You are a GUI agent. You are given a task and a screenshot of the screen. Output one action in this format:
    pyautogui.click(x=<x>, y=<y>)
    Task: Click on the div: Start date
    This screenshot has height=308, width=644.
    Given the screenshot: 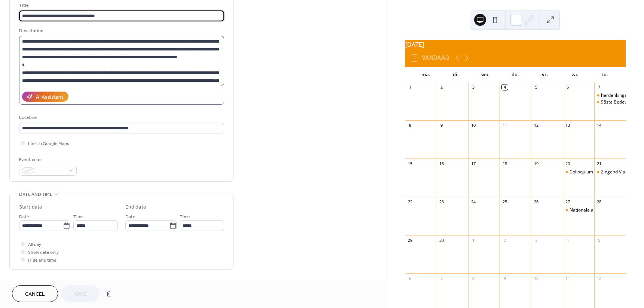 What is the action you would take?
    pyautogui.click(x=31, y=207)
    